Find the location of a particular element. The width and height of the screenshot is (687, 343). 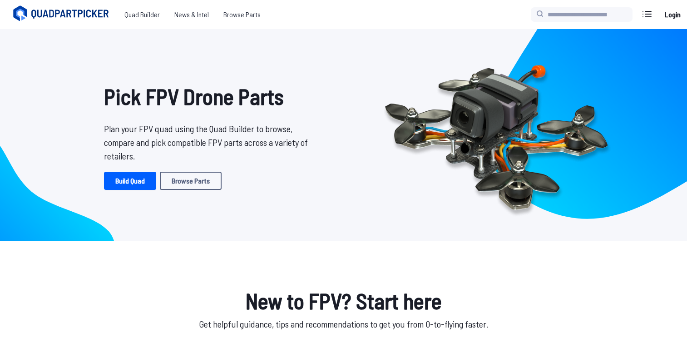

p: Get helpful guidance, tips and recommendations to get you from 0-to-flying faster. is located at coordinates (343, 324).